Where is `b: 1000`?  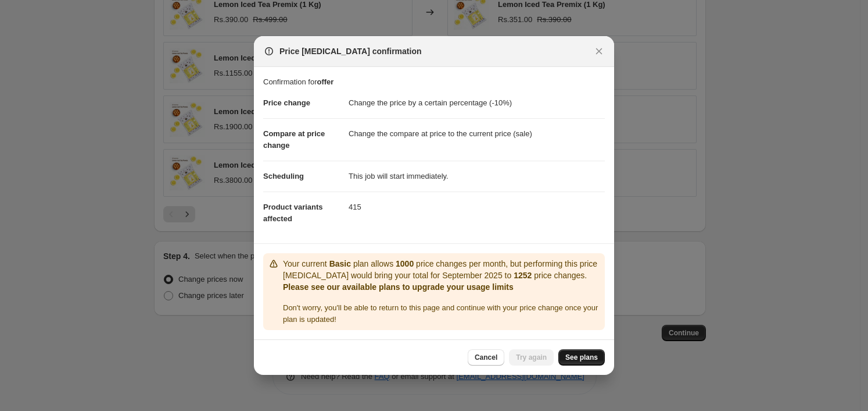 b: 1000 is located at coordinates (404, 264).